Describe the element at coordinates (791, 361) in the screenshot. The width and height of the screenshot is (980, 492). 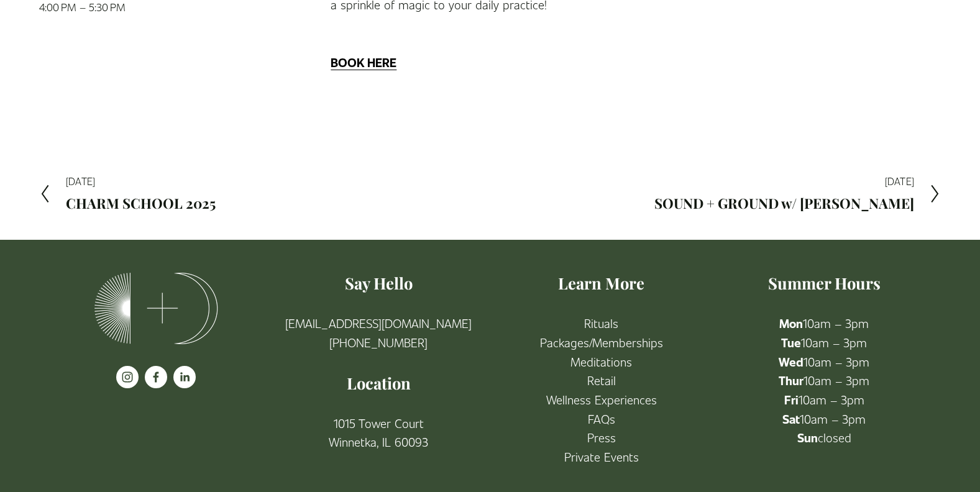
I see `strong: Wed` at that location.